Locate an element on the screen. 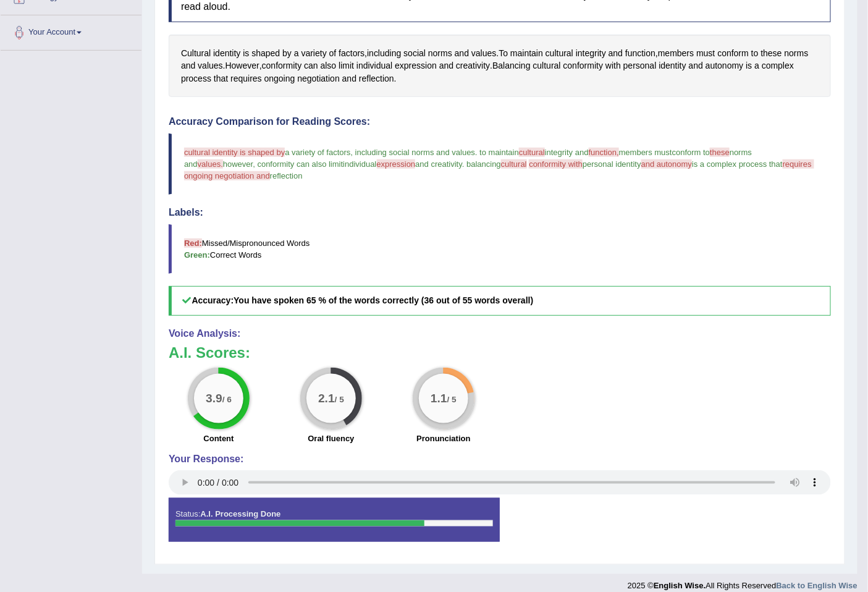  h4: Voice Analysis: is located at coordinates (500, 334).